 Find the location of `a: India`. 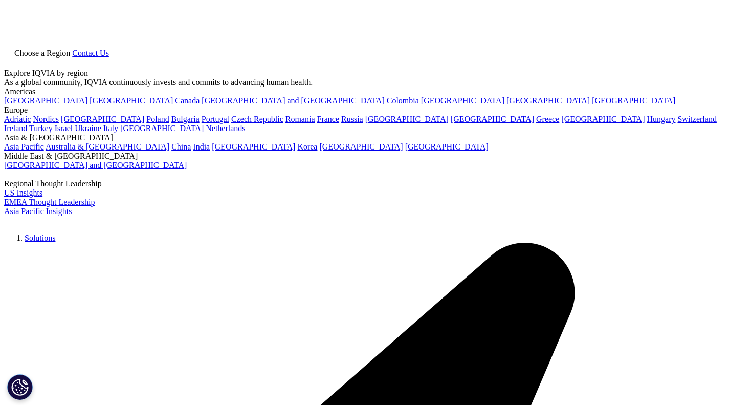

a: India is located at coordinates (201, 146).